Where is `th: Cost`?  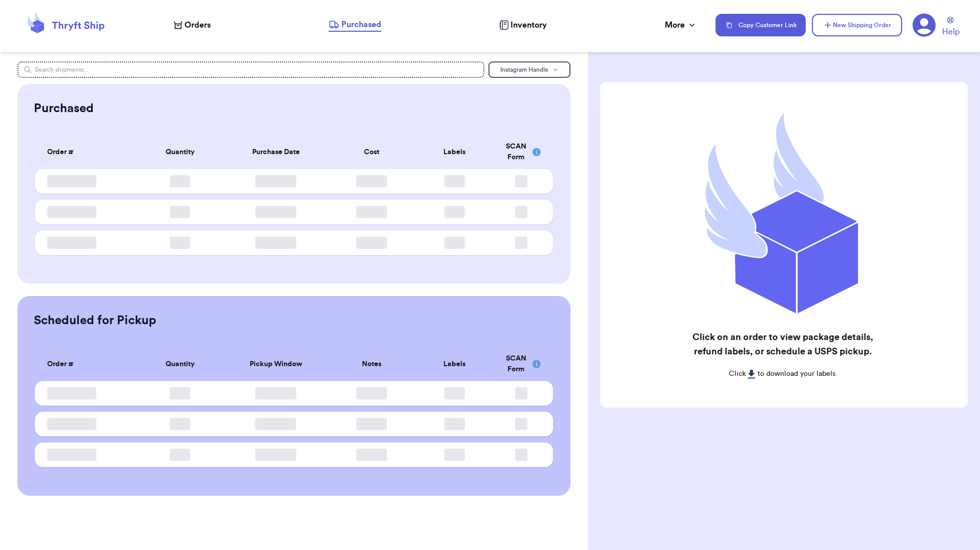
th: Cost is located at coordinates (372, 152).